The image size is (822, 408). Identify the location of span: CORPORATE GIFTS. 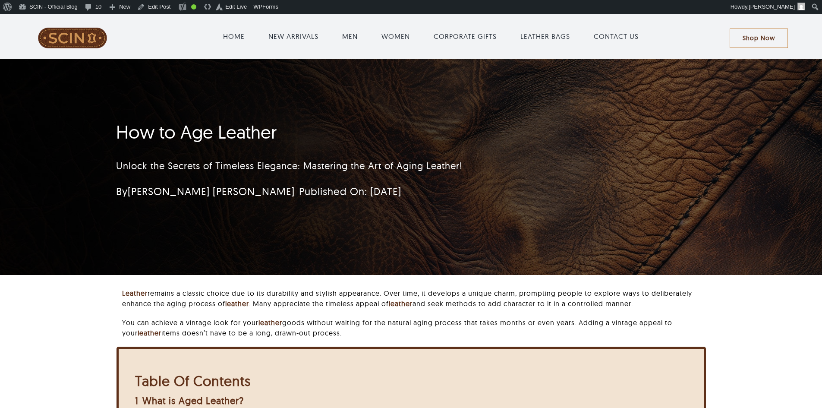
(465, 36).